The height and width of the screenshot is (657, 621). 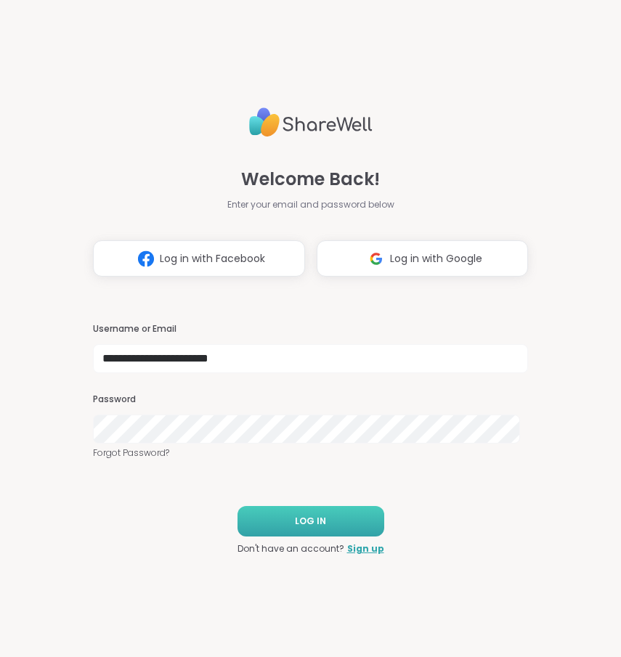 What do you see at coordinates (198, 259) in the screenshot?
I see `button: Log in with Facebook` at bounding box center [198, 259].